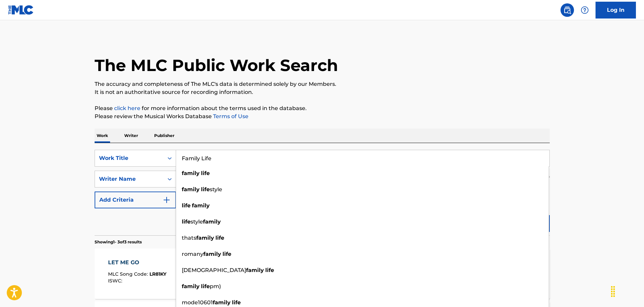 The image size is (644, 307). I want to click on div: Drag, so click(613, 292).